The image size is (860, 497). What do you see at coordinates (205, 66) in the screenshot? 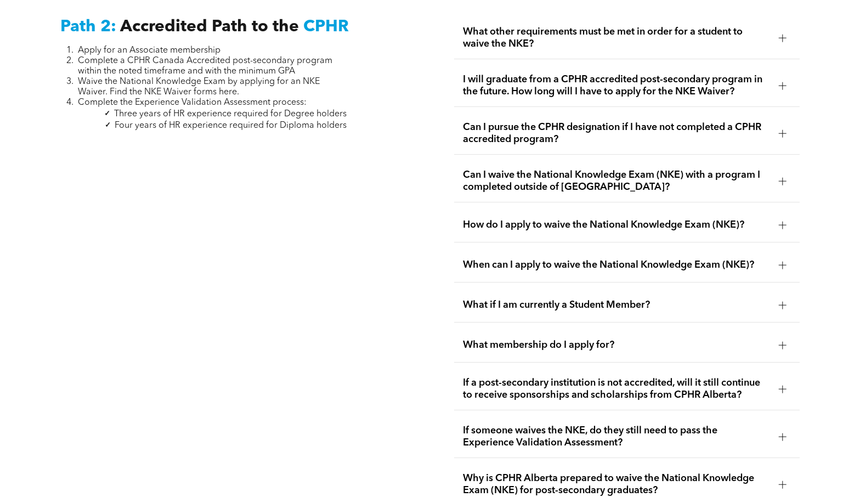
I see `span: Complete a CPHR Canada Accredited post-secondary program within the noted timeframe and with the ...` at bounding box center [205, 66].